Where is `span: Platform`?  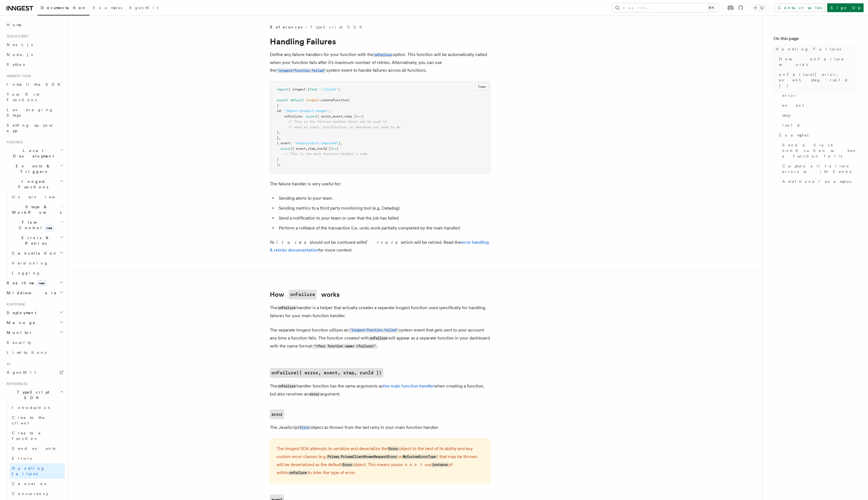
span: Platform is located at coordinates (15, 304).